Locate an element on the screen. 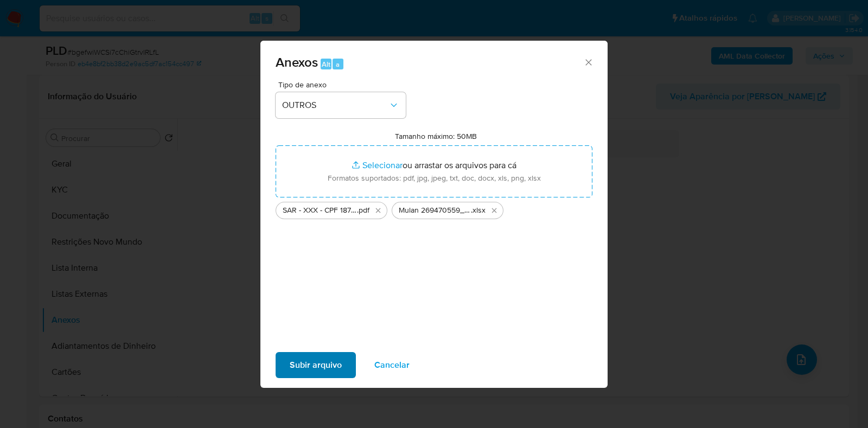 This screenshot has width=868, height=428. button: Excluir SAR - XXX - CPF 18759032758 - ARTHUR LUIZ DE OLIVEIRA CAMARA.pdf is located at coordinates (378, 211).